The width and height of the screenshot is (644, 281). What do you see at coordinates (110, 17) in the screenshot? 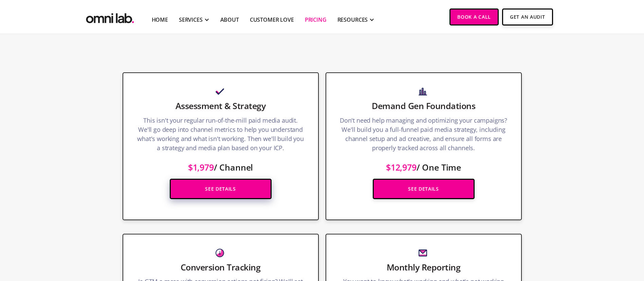
I see `a: home` at bounding box center [110, 17].